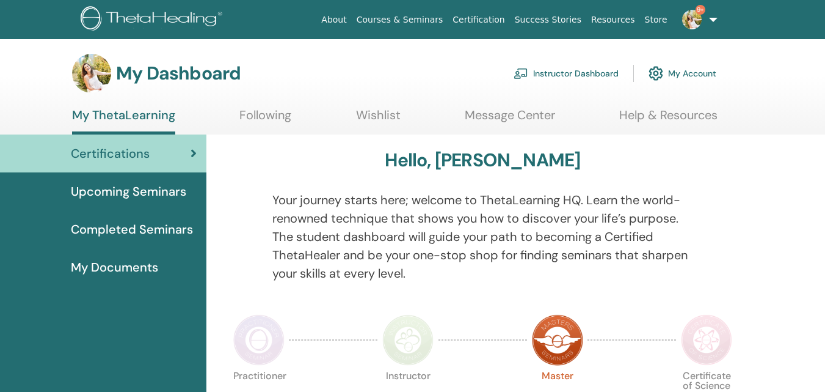 Image resolution: width=825 pixels, height=392 pixels. What do you see at coordinates (408, 340) in the screenshot?
I see `img: Instructor` at bounding box center [408, 340].